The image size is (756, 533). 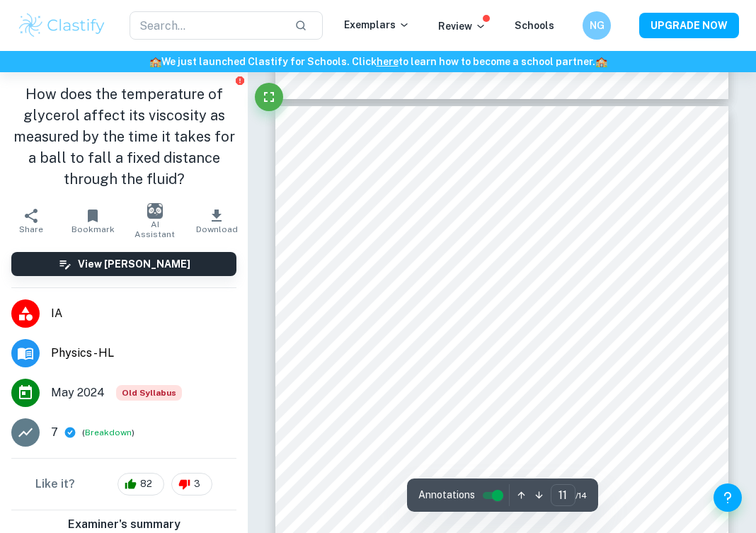 I want to click on button: Fullscreen, so click(x=269, y=97).